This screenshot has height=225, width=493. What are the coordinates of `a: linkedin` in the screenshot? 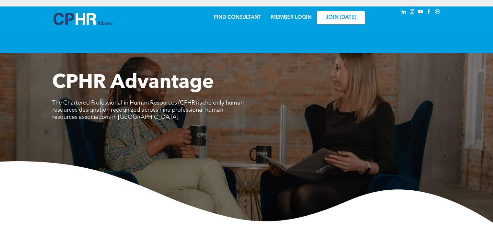 It's located at (404, 12).